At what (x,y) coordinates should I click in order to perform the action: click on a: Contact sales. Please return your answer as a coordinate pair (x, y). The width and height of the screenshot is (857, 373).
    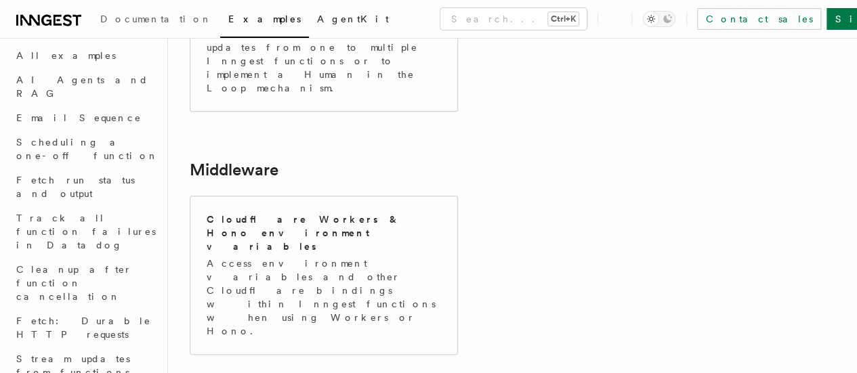
    Looking at the image, I should click on (759, 19).